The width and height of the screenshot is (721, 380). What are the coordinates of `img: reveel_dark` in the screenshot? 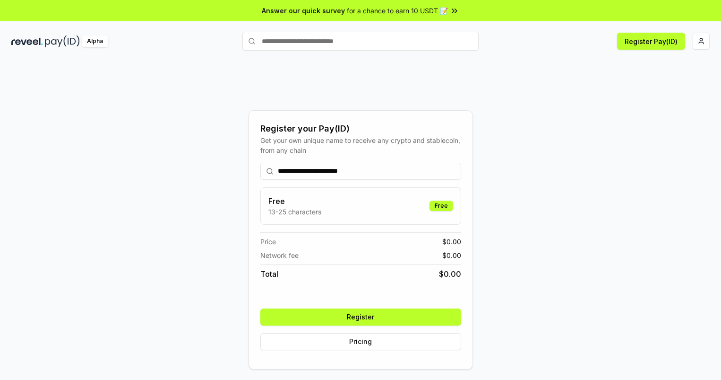 It's located at (27, 41).